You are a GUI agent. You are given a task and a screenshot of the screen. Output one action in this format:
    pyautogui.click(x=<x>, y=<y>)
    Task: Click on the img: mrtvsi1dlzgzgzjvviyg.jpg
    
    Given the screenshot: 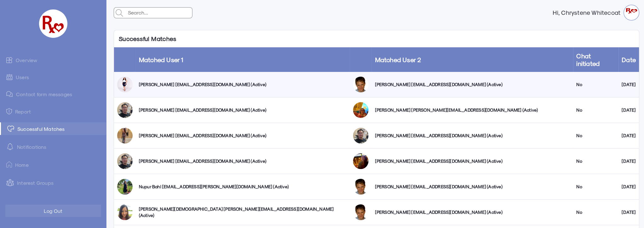 What is the action you would take?
    pyautogui.click(x=361, y=161)
    